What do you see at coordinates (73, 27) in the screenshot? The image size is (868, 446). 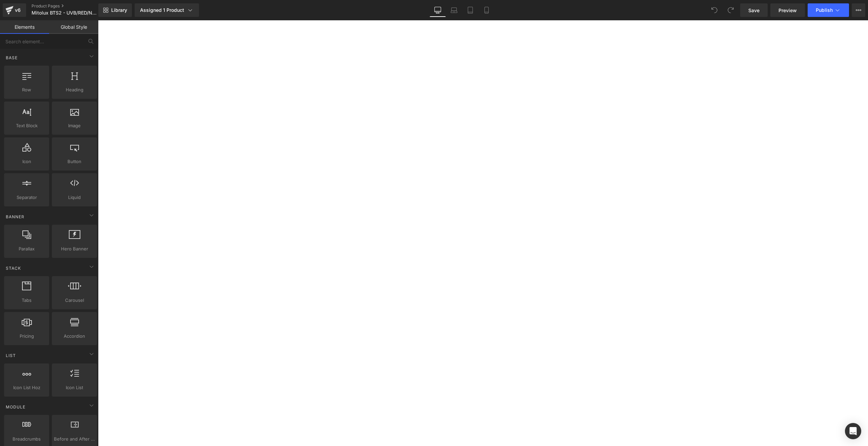 I see `a: Global Style` at bounding box center [73, 27].